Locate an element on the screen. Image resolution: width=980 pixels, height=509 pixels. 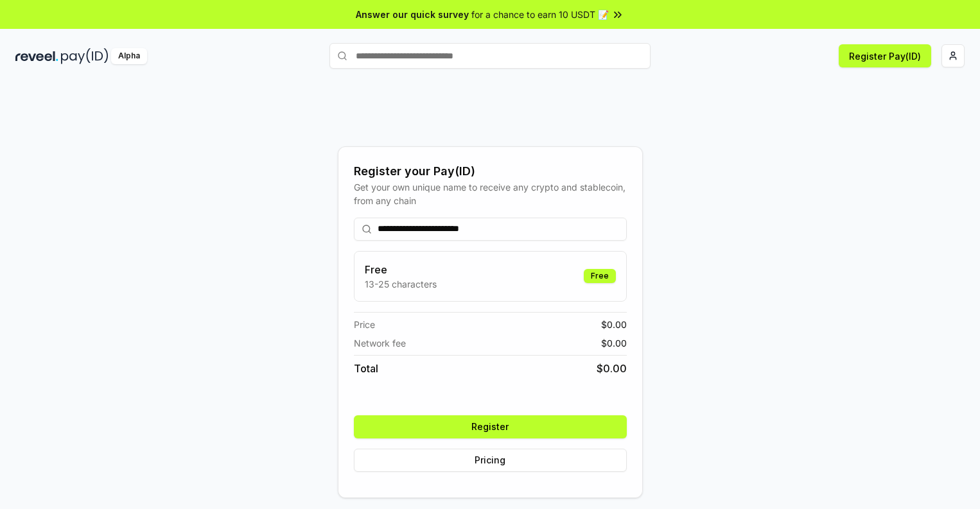
span: Total is located at coordinates (366, 369).